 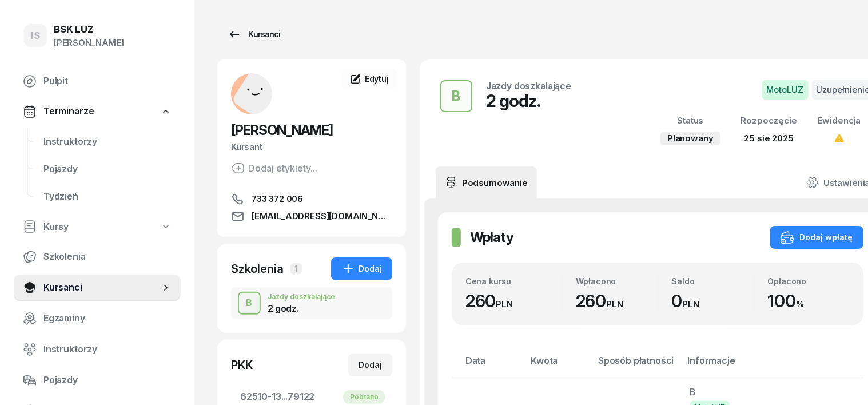 I want to click on span: IS, so click(x=36, y=36).